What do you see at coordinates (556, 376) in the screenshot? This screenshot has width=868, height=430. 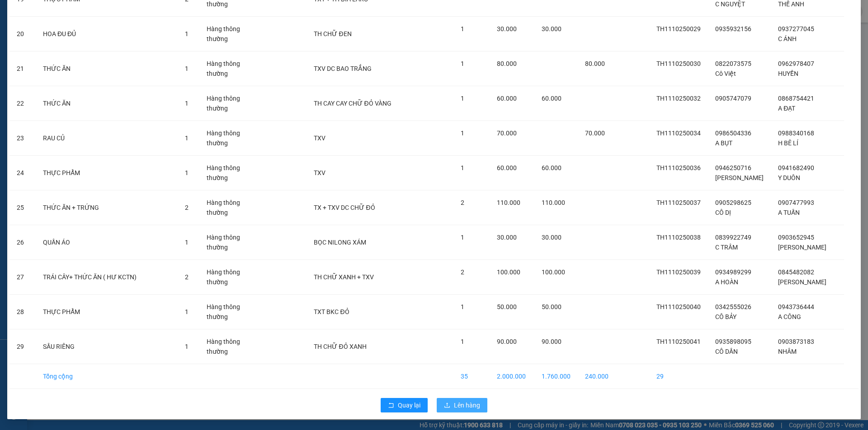 I see `td: 1.760.000` at bounding box center [556, 376].